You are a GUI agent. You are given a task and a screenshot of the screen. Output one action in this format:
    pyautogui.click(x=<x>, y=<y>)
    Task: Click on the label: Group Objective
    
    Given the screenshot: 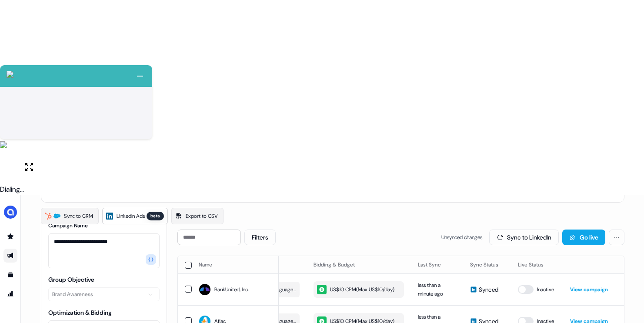 What is the action you would take?
    pyautogui.click(x=71, y=279)
    